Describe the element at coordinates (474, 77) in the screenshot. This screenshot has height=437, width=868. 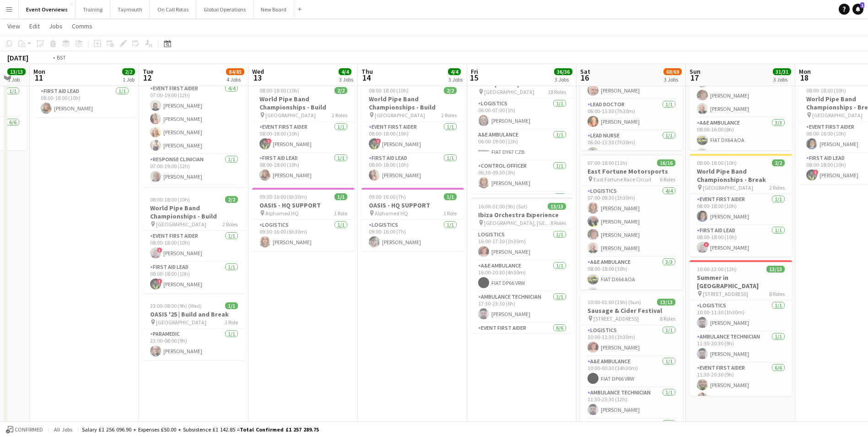
I see `span: 15` at that location.